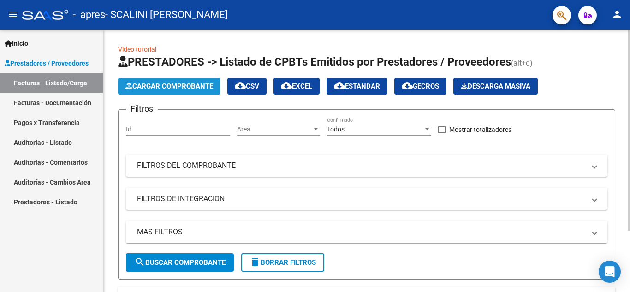 This screenshot has height=292, width=630. What do you see at coordinates (495, 86) in the screenshot?
I see `button: Descarga Masiva` at bounding box center [495, 86].